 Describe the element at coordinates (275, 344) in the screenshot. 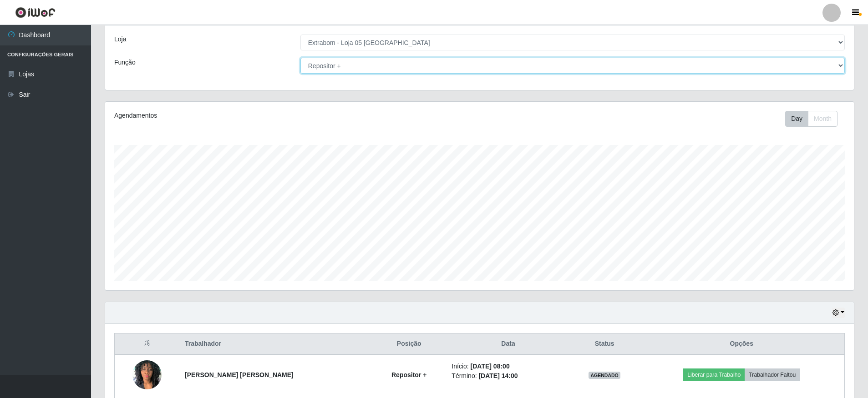

I see `th: Trabalhador` at that location.